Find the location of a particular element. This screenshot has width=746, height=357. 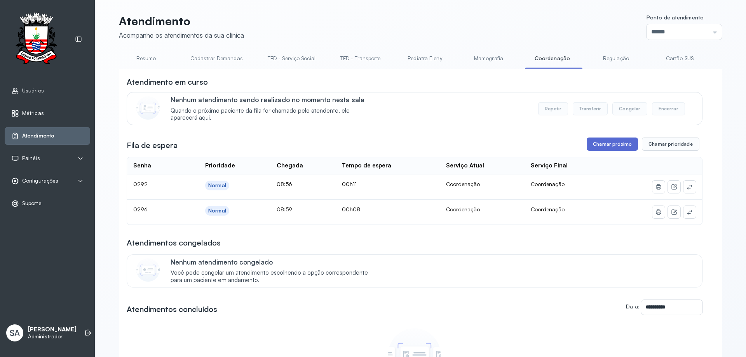

span: Atendimento is located at coordinates (38, 136).